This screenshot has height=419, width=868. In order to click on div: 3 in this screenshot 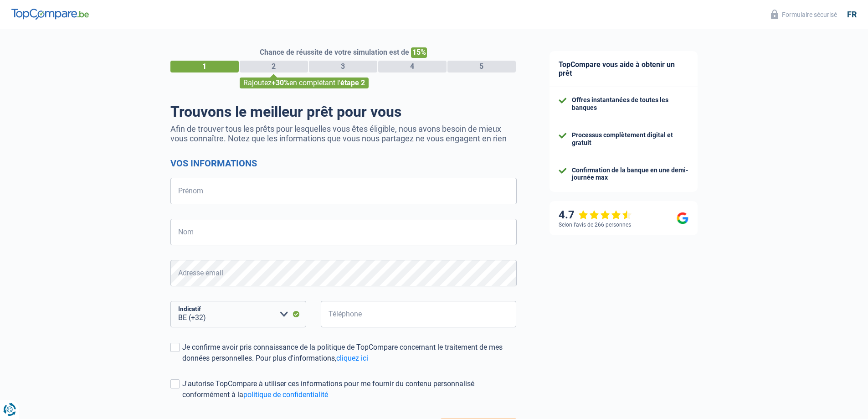, I will do `click(343, 66)`.